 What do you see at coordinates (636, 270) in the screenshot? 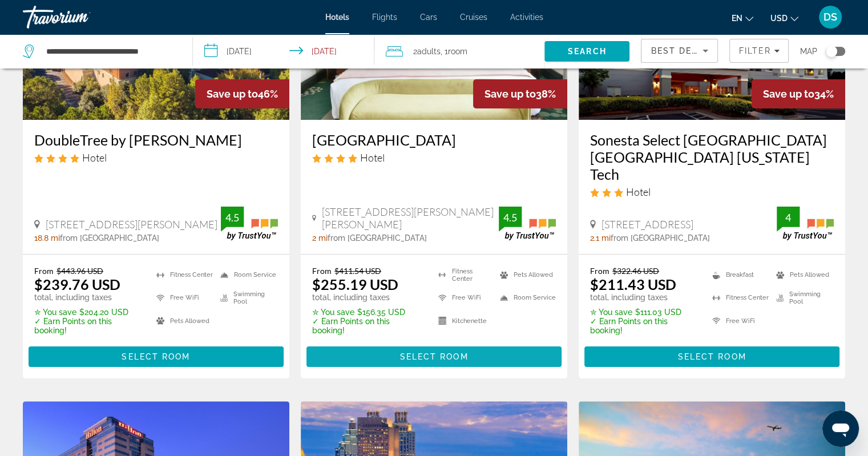
I see `del: $322.46 USD` at bounding box center [636, 270].